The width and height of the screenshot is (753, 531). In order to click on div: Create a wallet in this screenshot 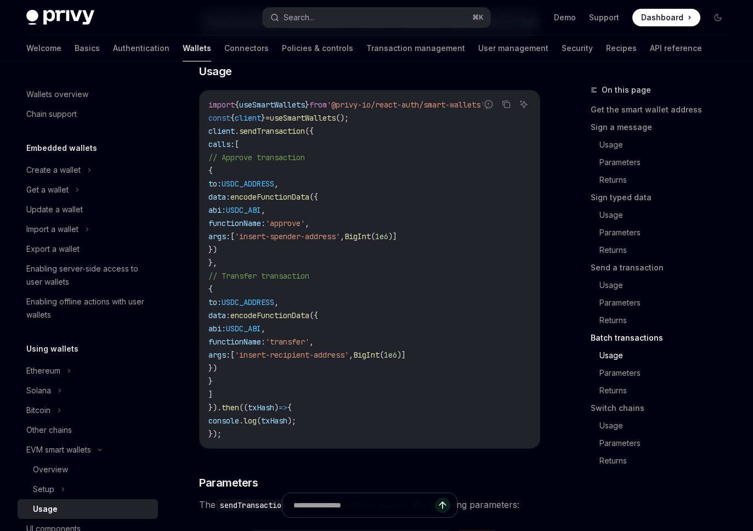, I will do `click(53, 170)`.